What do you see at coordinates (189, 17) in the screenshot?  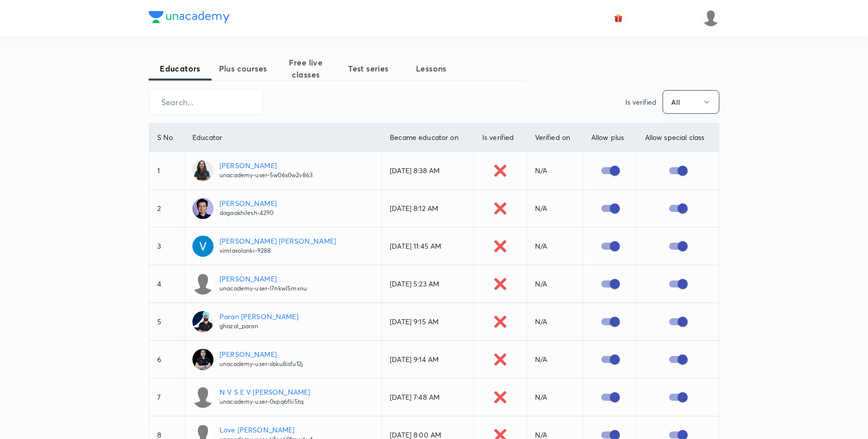 I see `img: Company Logo` at bounding box center [189, 17].